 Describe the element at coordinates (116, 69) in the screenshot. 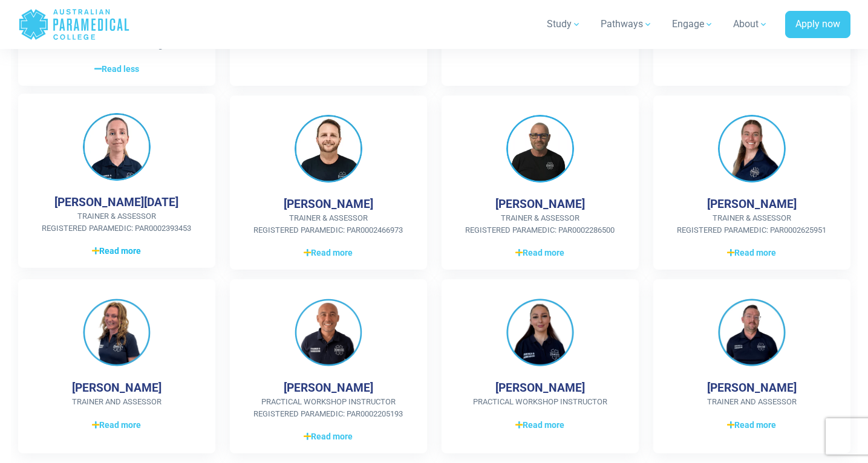

I see `span: Read less` at that location.